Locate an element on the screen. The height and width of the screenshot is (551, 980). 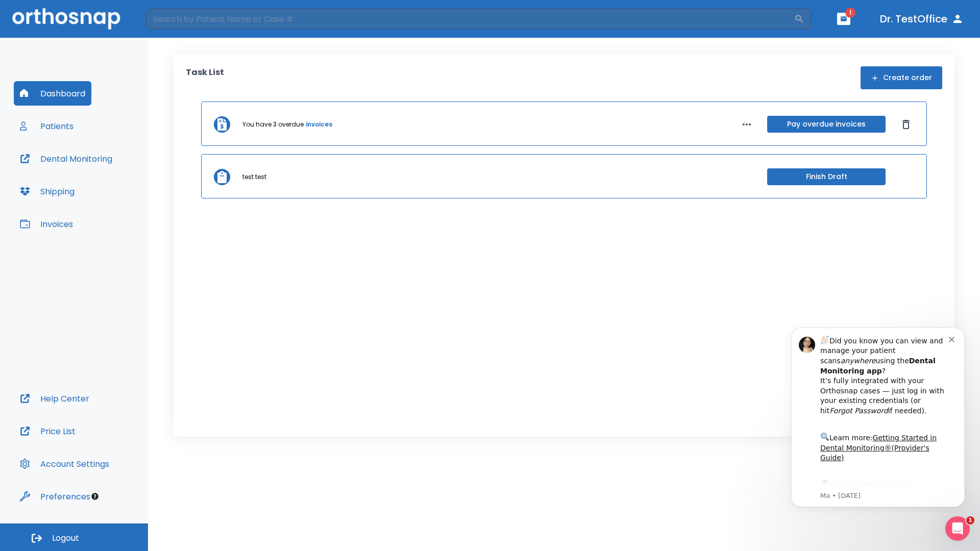
a: Patients is located at coordinates (46, 126).